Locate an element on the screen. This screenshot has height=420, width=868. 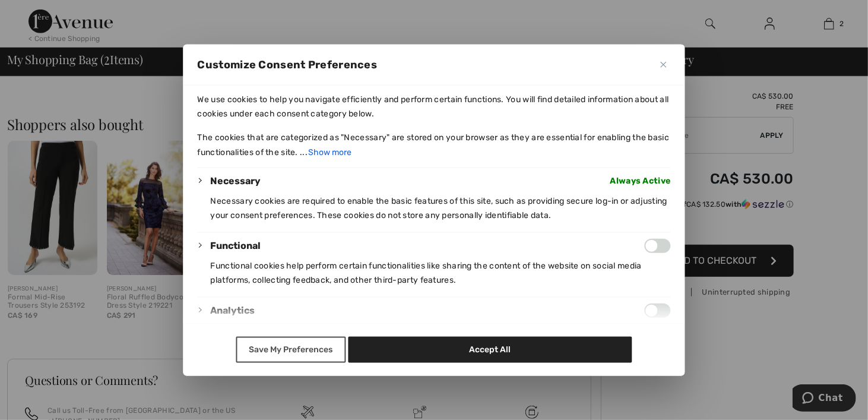
img: Close is located at coordinates (663, 64).